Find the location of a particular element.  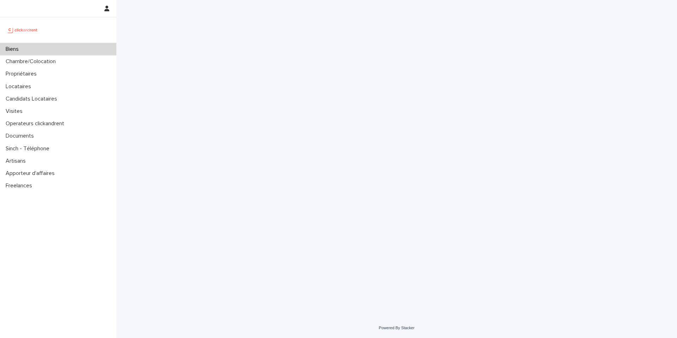

p: Artisans is located at coordinates (17, 161).